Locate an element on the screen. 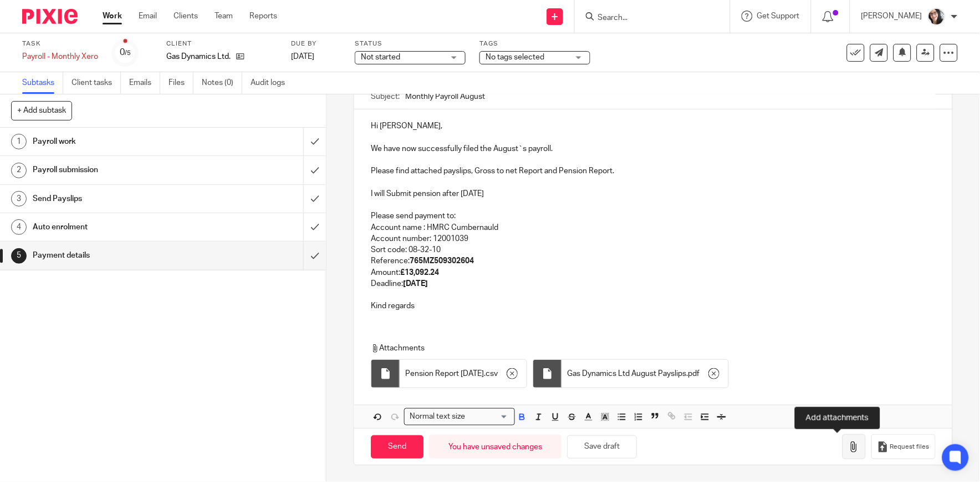  p: Amount: is located at coordinates (653, 272).